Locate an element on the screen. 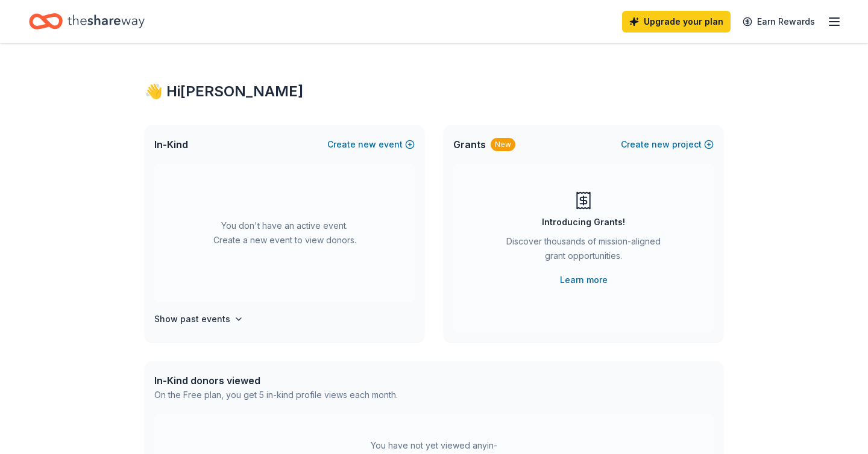 This screenshot has width=868, height=454. span: Grants is located at coordinates (470, 144).